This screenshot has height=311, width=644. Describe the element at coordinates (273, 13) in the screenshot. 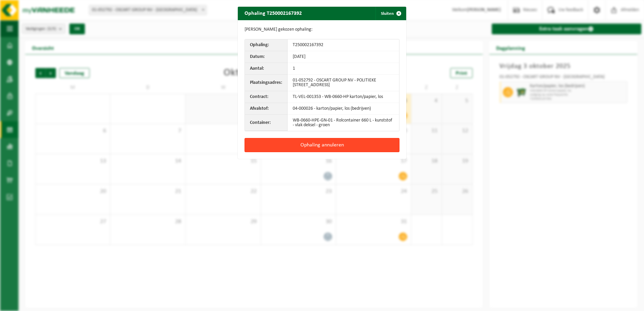

I see `h2: Ophaling T250002167392` at that location.